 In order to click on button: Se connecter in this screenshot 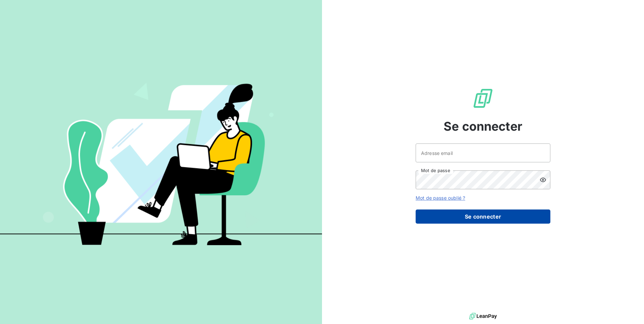, I will do `click(482, 216)`.